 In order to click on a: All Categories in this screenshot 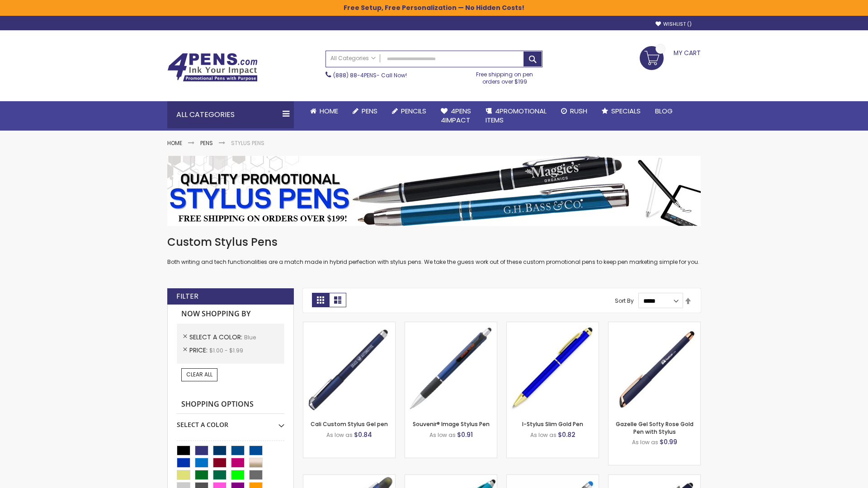, I will do `click(354, 58)`.